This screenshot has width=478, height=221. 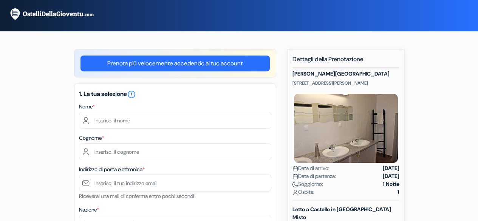 I want to click on input: Inserisci il cognome, so click(x=175, y=152).